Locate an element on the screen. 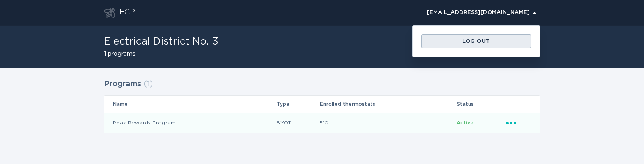 Image resolution: width=644 pixels, height=164 pixels. td: Peak Rewards Program is located at coordinates (191, 123).